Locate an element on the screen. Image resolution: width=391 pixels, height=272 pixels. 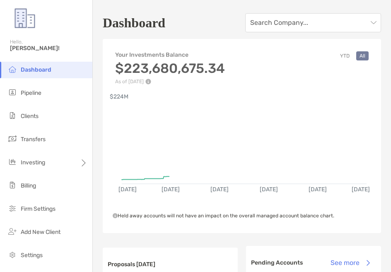
span: Billing is located at coordinates (28, 186).